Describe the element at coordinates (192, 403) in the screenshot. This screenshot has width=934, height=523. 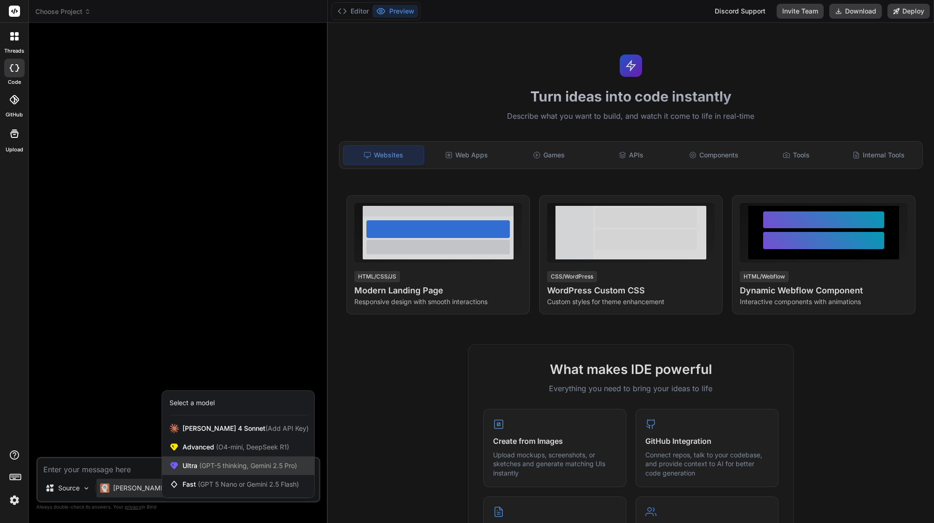
I see `div: Select a model` at that location.